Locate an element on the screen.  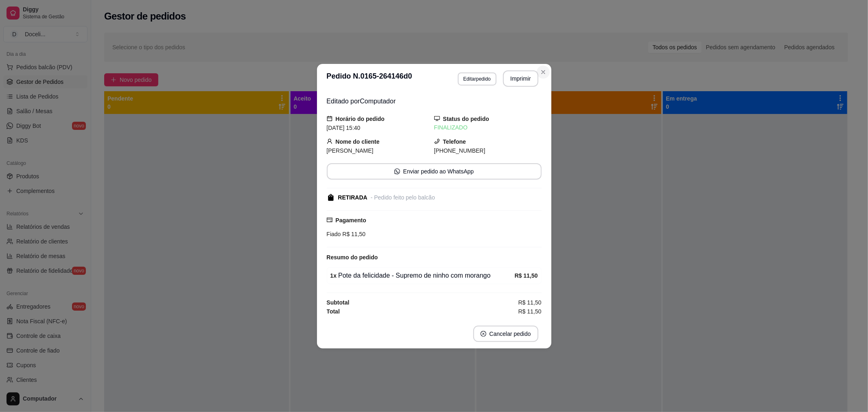
strong: Telefone is located at coordinates (455, 142).